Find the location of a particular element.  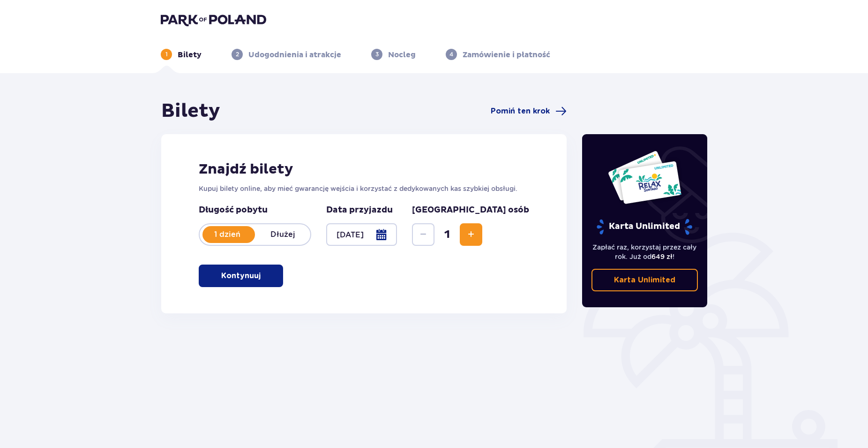

p: Zamówienie i płatność is located at coordinates (507, 55).